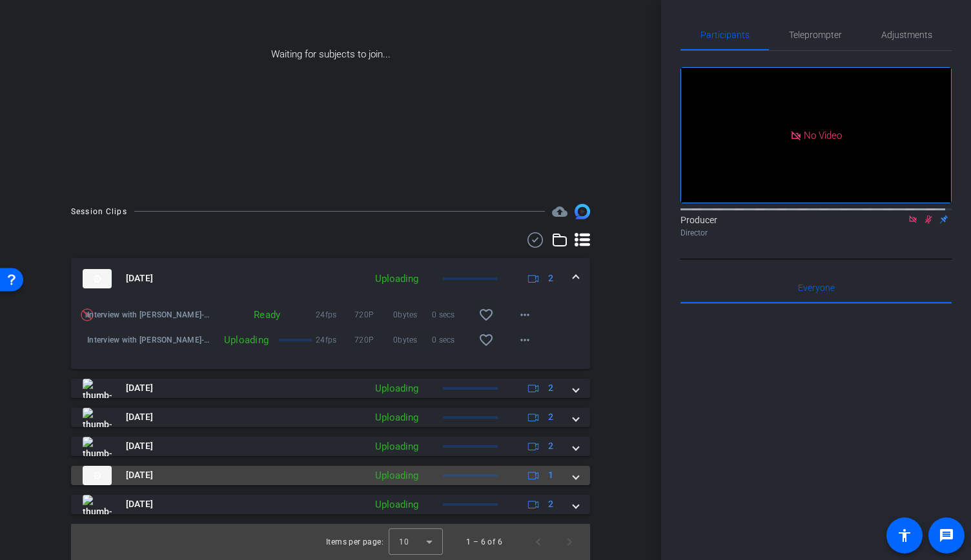 The width and height of the screenshot is (971, 560). Describe the element at coordinates (484, 542) in the screenshot. I see `div: 1 – 6 of 6` at that location.